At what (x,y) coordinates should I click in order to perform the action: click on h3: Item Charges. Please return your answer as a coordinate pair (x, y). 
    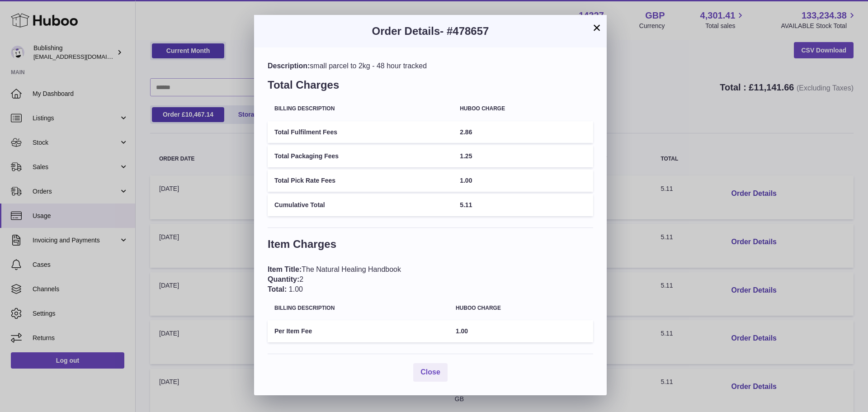
    Looking at the image, I should click on (430, 247).